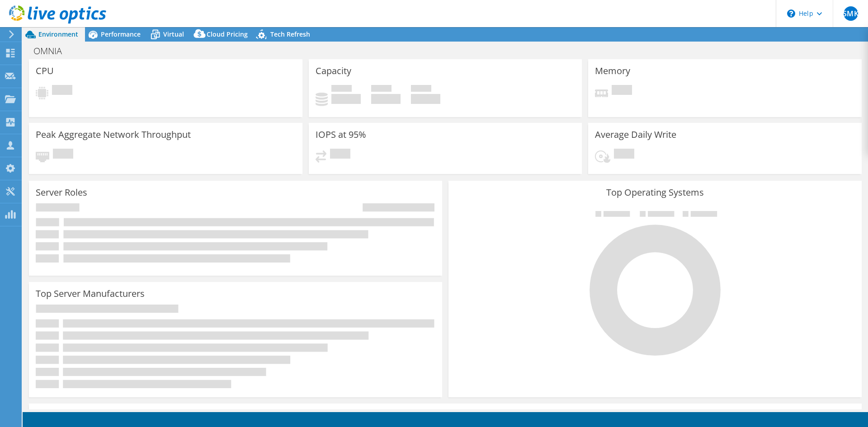 This screenshot has width=868, height=427. Describe the element at coordinates (791, 14) in the screenshot. I see `svg: \n` at that location.